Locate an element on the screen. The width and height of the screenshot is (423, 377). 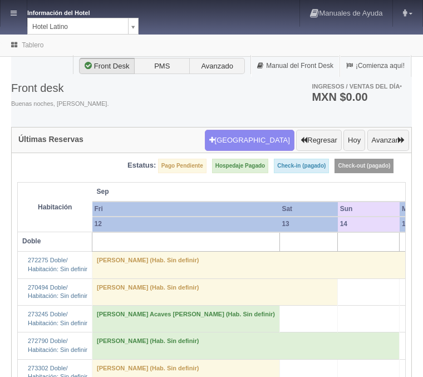
a: ¡Comienza aquí! is located at coordinates (375, 66).